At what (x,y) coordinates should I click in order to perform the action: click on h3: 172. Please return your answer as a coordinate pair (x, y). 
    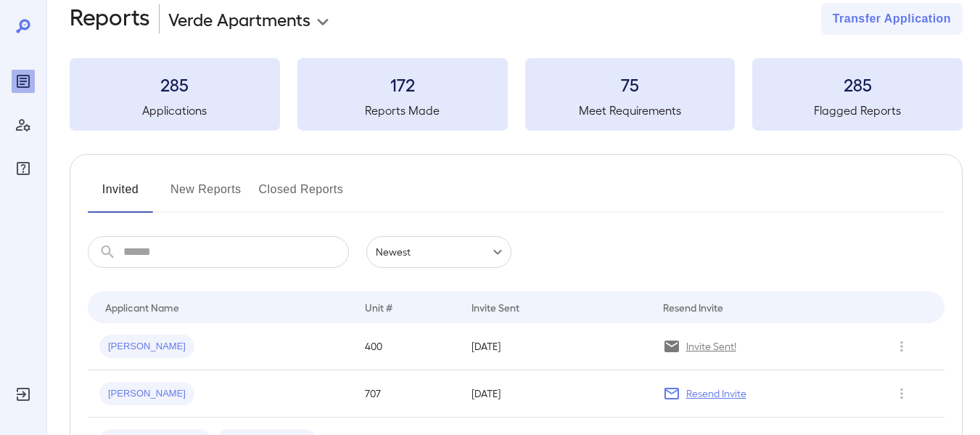
    Looking at the image, I should click on (402, 84).